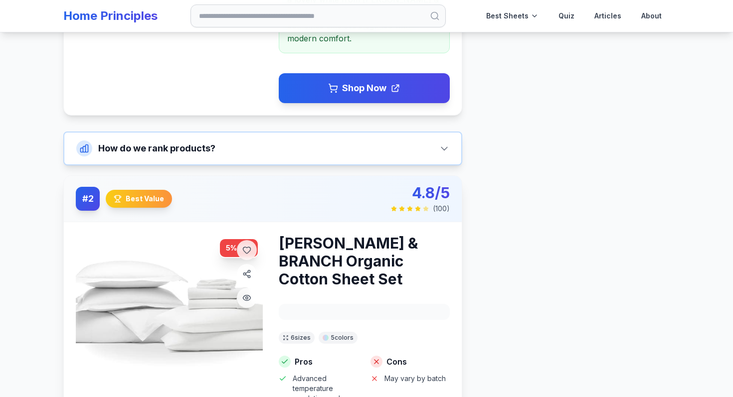 Image resolution: width=733 pixels, height=397 pixels. I want to click on a: Articles, so click(608, 16).